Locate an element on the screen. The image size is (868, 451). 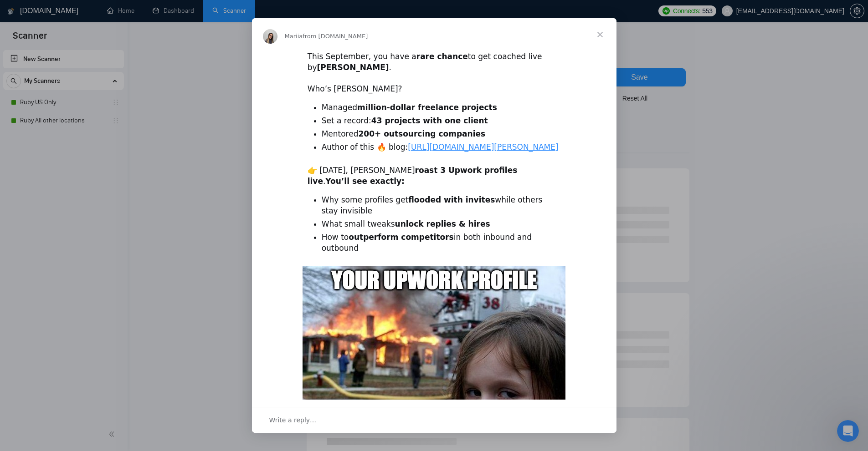
b: million-dollar freelance projects is located at coordinates (427, 107).